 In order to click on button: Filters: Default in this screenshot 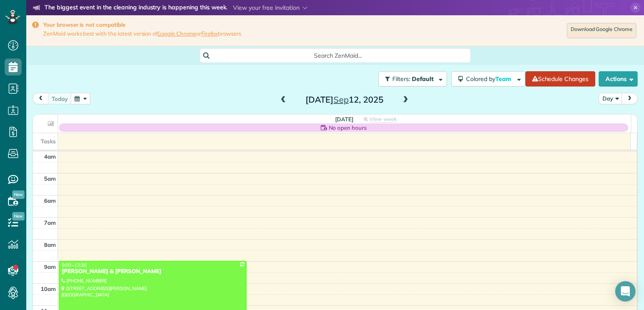, I will do `click(412, 79)`.